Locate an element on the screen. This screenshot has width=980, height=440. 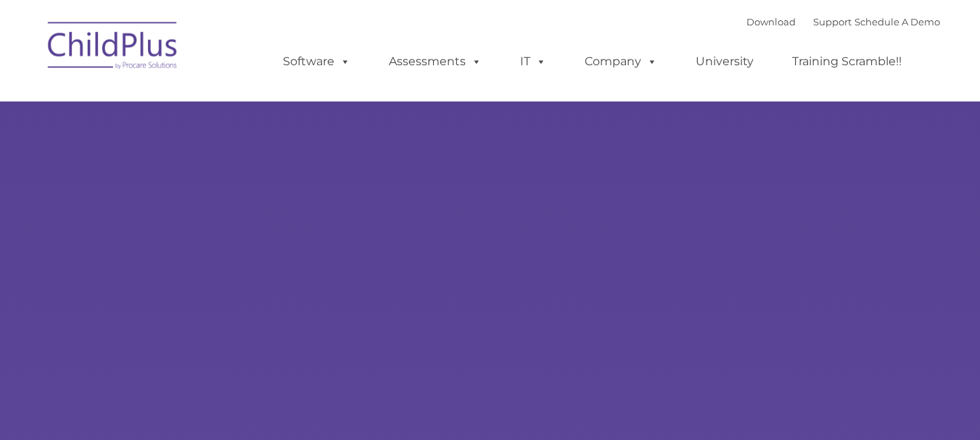
a: Assessments is located at coordinates (435, 62).